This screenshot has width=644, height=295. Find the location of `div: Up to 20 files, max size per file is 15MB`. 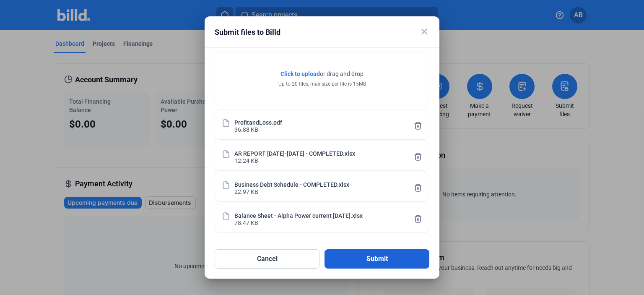

div: Up to 20 files, max size per file is 15MB is located at coordinates (322, 84).